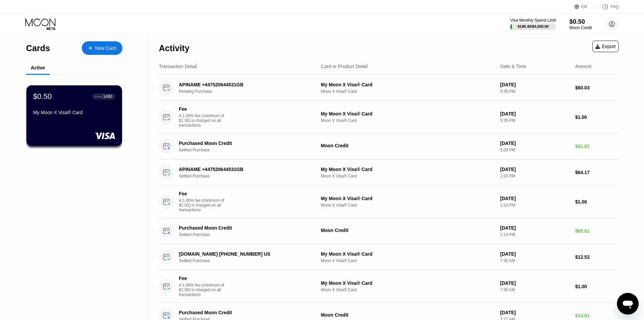  Describe the element at coordinates (535, 234) in the screenshot. I see `div: 1:14 PM` at that location.